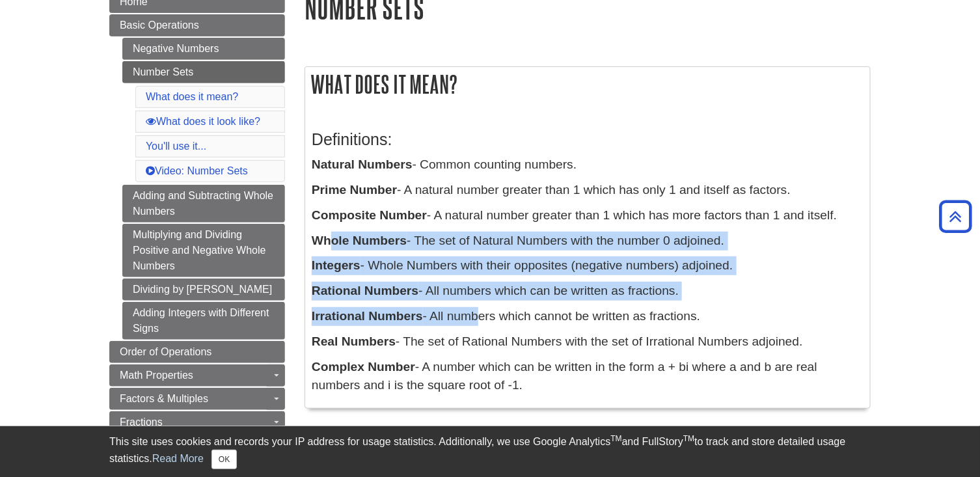 This screenshot has width=980, height=477. I want to click on b: Real Numbers, so click(354, 341).